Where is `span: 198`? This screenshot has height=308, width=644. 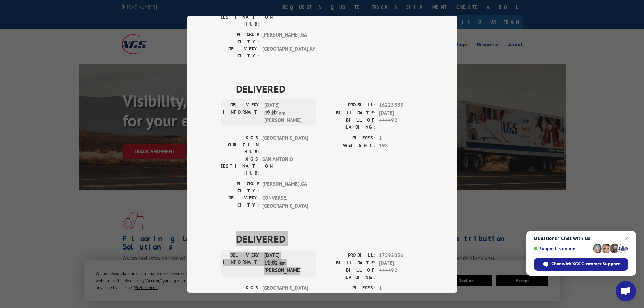 span: 198 is located at coordinates (401, 145).